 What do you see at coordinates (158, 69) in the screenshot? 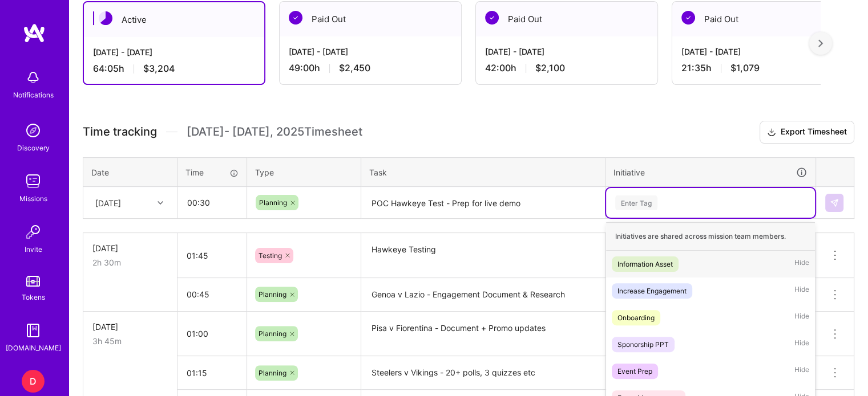
I see `span: $3,204` at bounding box center [158, 69].